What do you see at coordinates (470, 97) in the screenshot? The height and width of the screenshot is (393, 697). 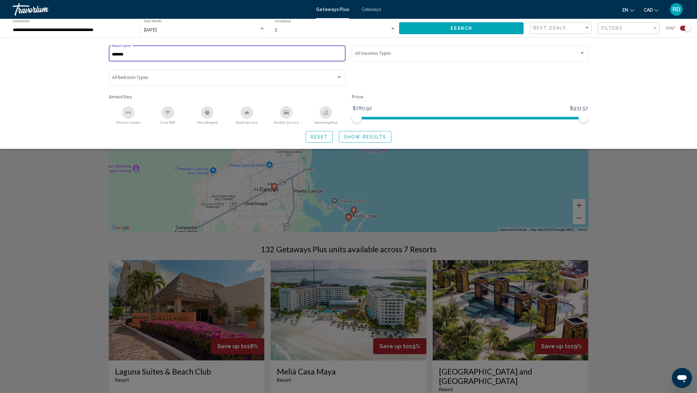 I see `p: Price` at bounding box center [470, 97].